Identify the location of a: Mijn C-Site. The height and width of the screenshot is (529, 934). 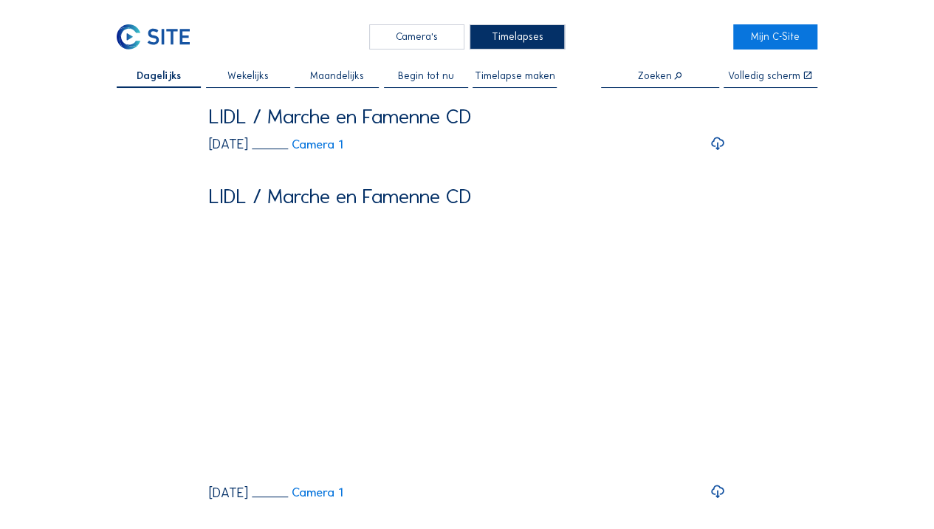
(775, 36).